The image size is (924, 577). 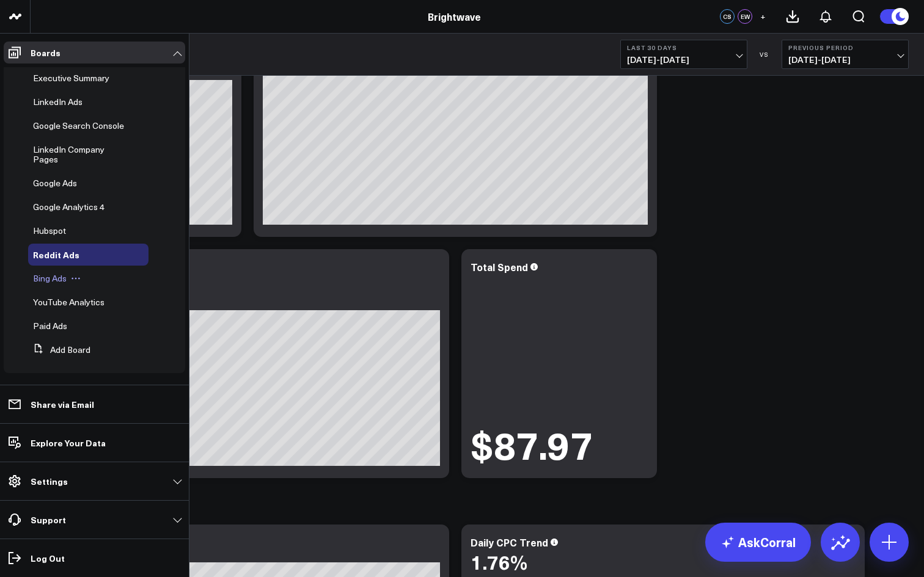 What do you see at coordinates (764, 54) in the screenshot?
I see `div: VS` at bounding box center [764, 54].